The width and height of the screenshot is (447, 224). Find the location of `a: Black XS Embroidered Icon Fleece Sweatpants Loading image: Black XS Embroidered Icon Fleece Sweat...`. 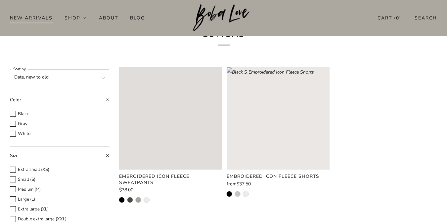

a: Black XS Embroidered Icon Fleece Sweatpants Loading image: Black XS Embroidered Icon Fleece Sweat... is located at coordinates (170, 119).